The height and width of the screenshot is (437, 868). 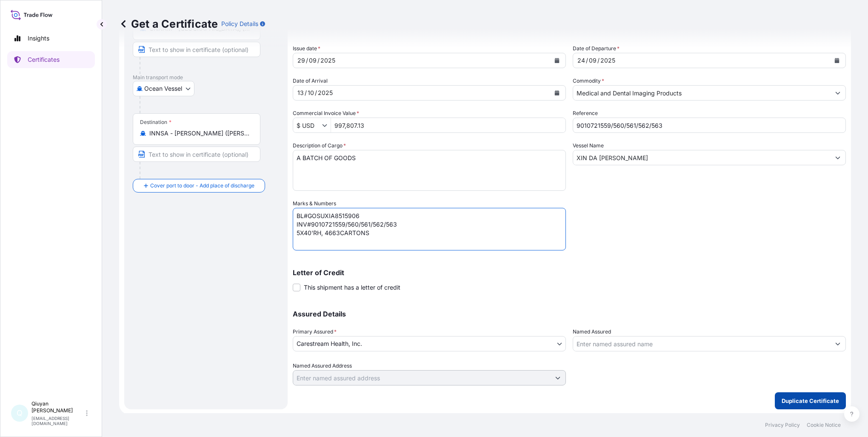 What do you see at coordinates (199, 186) in the screenshot?
I see `button: Cover port to door - Add place of discharge` at bounding box center [199, 186].